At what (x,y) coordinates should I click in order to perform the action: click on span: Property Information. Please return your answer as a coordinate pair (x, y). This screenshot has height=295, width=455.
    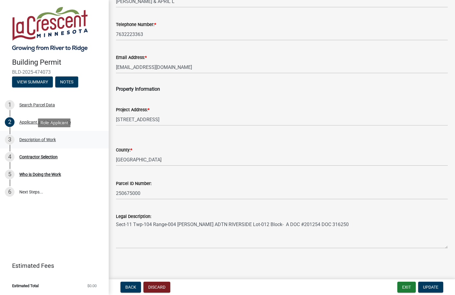
    Looking at the image, I should click on (138, 89).